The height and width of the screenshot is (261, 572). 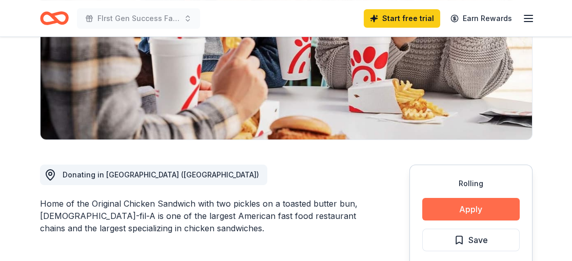 What do you see at coordinates (471, 209) in the screenshot?
I see `button: Apply` at bounding box center [471, 209].